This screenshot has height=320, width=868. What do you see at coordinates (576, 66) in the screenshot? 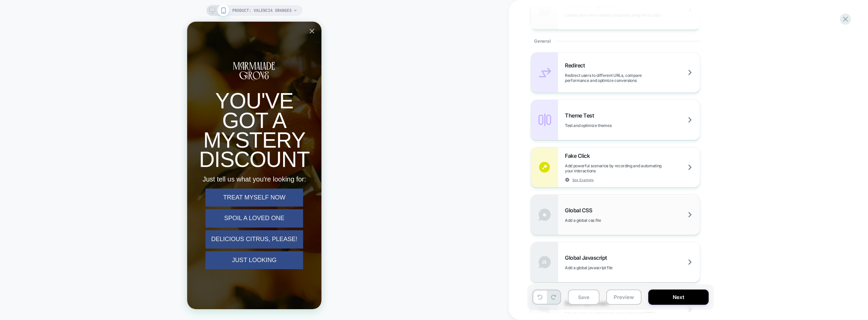
I see `span: Redirect` at bounding box center [576, 66].